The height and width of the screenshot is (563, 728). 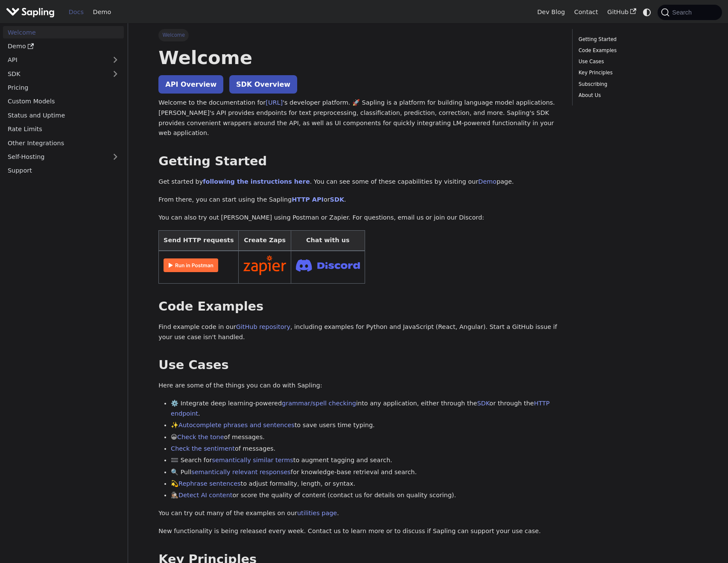 What do you see at coordinates (31, 12) in the screenshot?
I see `a: Sapling.aiSapling.ai` at bounding box center [31, 12].